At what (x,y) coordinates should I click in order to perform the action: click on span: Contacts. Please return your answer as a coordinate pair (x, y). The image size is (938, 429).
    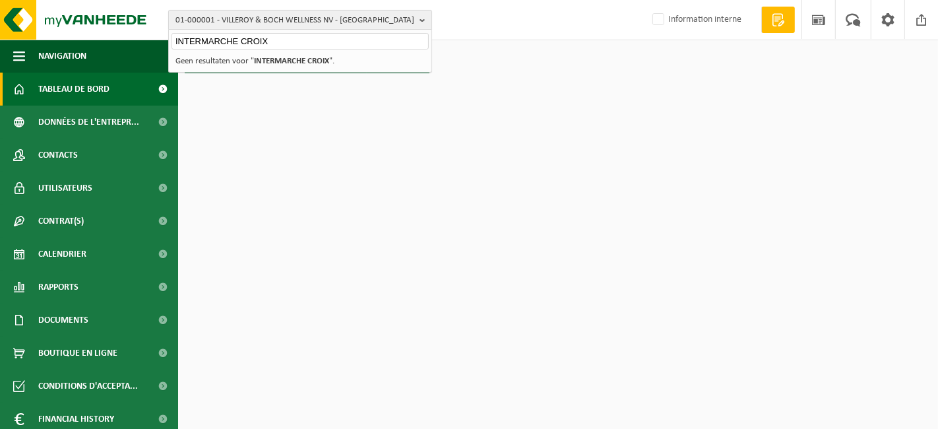
    Looking at the image, I should click on (58, 155).